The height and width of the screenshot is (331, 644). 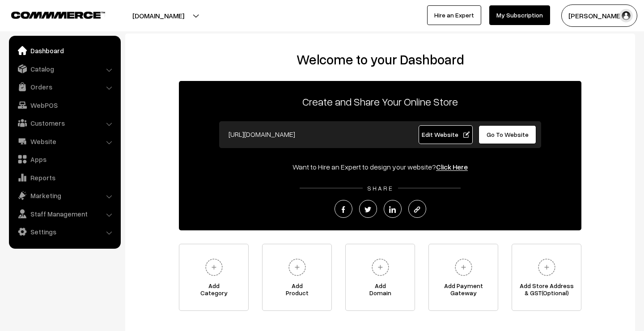 I want to click on div: Want to Hire an Expert to design your website?, so click(x=380, y=167).